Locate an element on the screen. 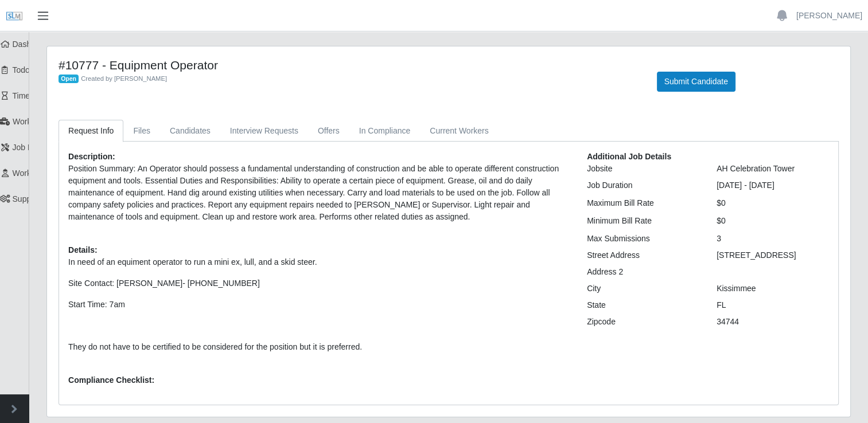 This screenshot has width=868, height=423. div: AH Celebration Tower is located at coordinates (772, 169).